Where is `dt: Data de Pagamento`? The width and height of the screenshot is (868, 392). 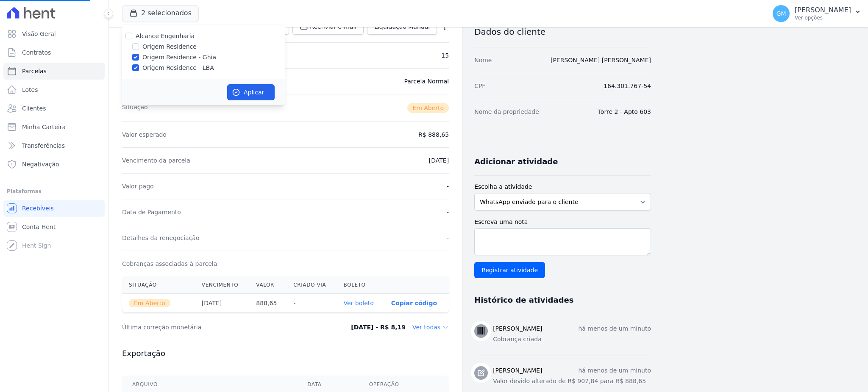 dt: Data de Pagamento is located at coordinates (151, 212).